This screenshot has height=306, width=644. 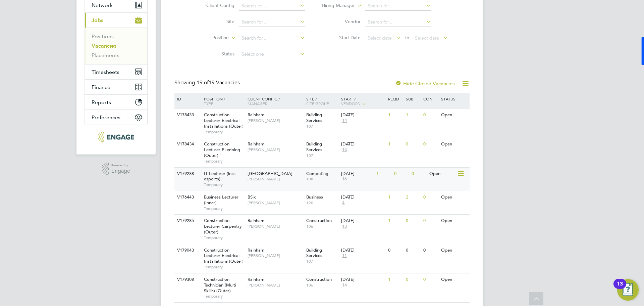 What do you see at coordinates (221, 200) in the screenshot?
I see `span: Business Lecturer (Inner)` at bounding box center [221, 200].